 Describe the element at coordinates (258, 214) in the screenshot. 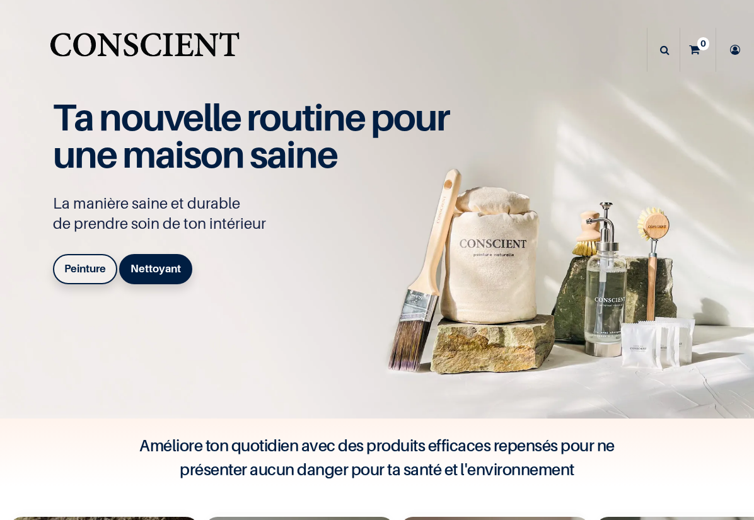

I see `p: La manière saine et durable de prendre soin de ton intérieur` at that location.